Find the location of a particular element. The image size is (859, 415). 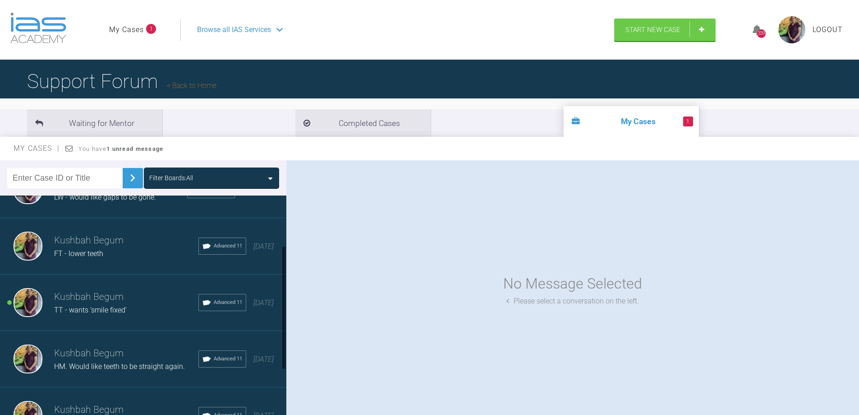

div: 339 is located at coordinates (761, 33).